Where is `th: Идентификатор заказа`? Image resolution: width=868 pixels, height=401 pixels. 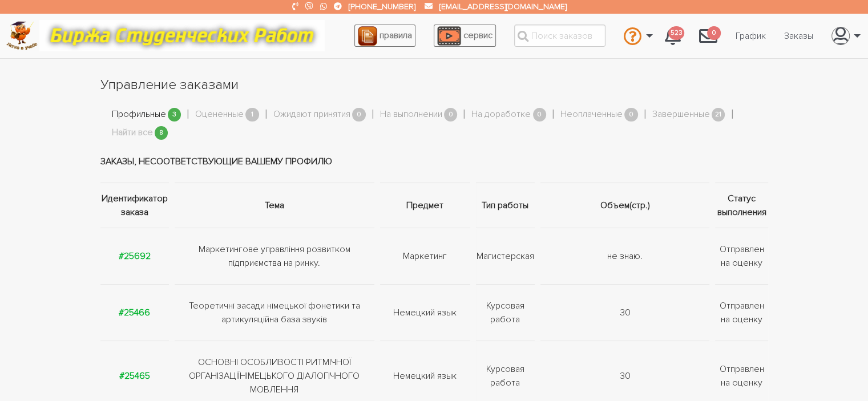 th: Идентификатор заказа is located at coordinates (136, 205).